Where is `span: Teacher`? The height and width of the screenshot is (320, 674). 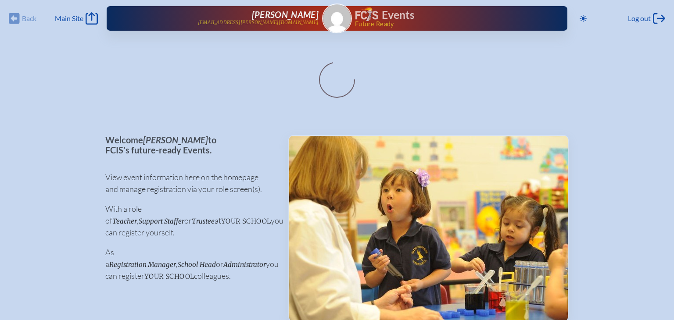
span: Teacher is located at coordinates (125, 221).